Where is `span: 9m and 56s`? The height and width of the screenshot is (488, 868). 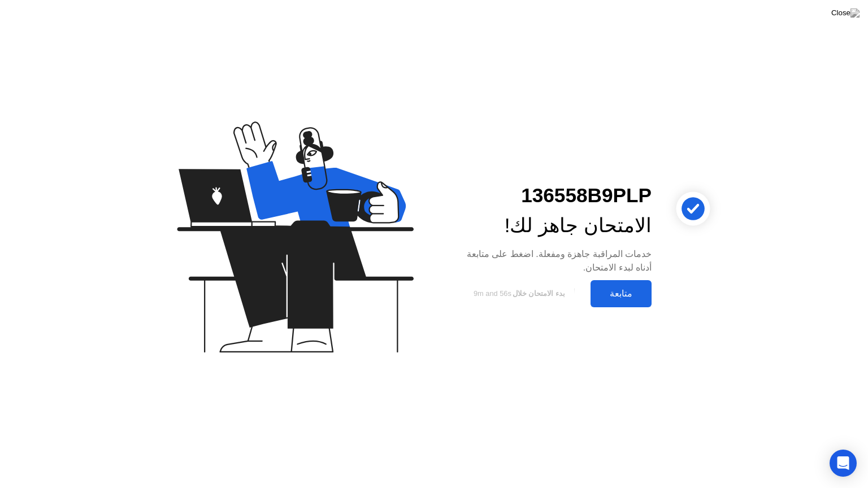 span: 9m and 56s is located at coordinates (492, 293).